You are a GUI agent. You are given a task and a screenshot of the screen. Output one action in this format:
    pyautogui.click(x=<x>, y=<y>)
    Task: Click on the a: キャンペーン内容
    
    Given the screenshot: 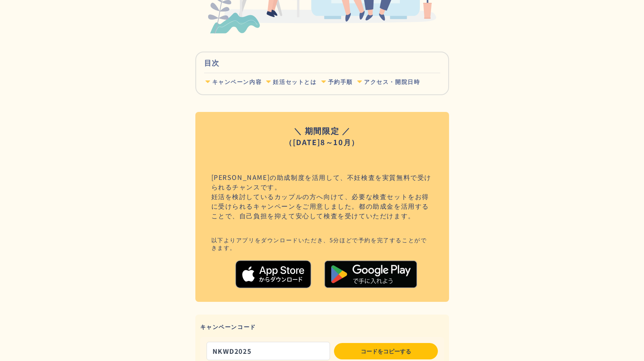 What is the action you would take?
    pyautogui.click(x=233, y=81)
    